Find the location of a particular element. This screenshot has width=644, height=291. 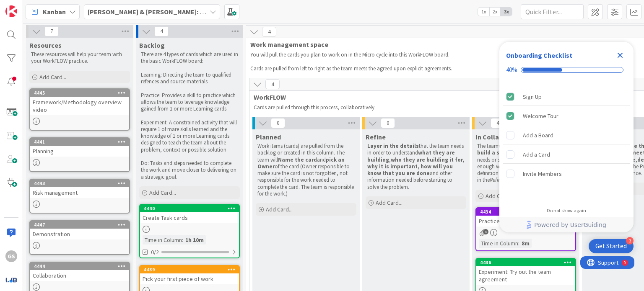

span: Kanban is located at coordinates (54, 12).